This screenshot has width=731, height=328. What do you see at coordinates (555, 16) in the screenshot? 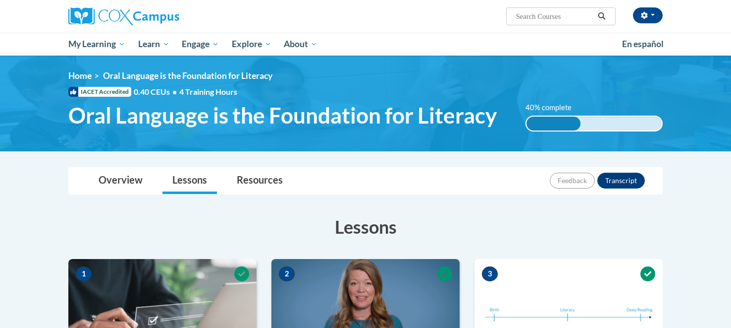
I see `input: Search Courses` at bounding box center [555, 16].